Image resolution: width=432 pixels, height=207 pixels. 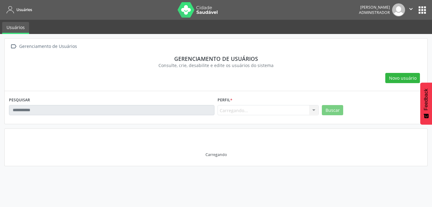 What do you see at coordinates (333, 111) in the screenshot?
I see `button: Buscar` at bounding box center [333, 111].